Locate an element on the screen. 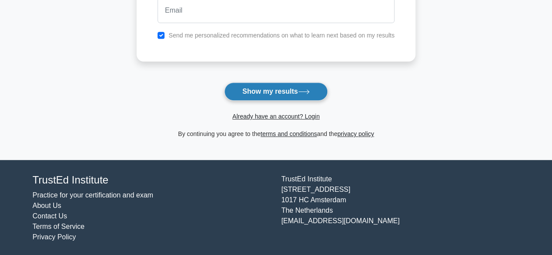 The width and height of the screenshot is (552, 255). a: Privacy Policy is located at coordinates (55, 237).